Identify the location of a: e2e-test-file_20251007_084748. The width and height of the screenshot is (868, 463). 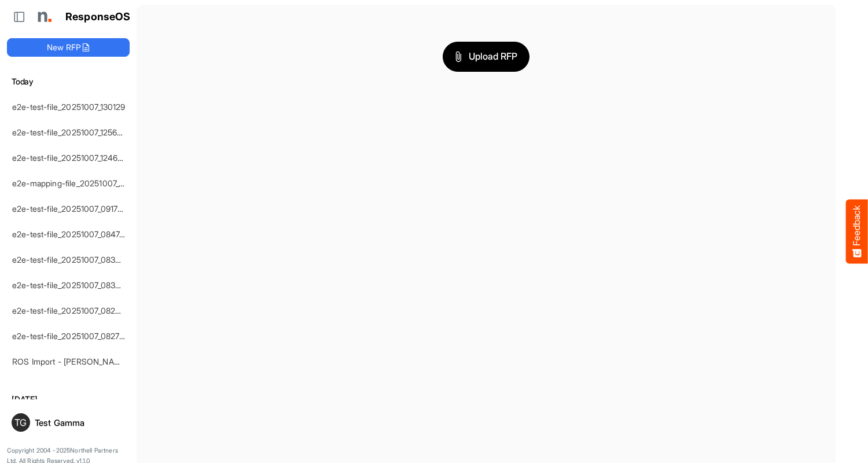
(71, 234).